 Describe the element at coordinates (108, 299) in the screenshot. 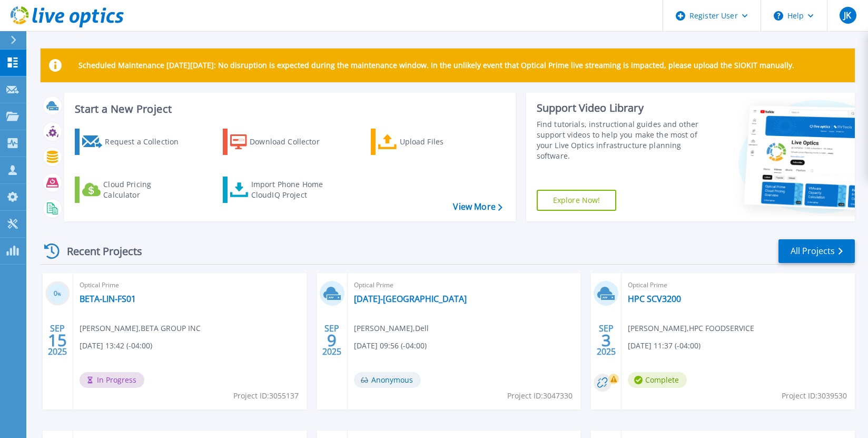

I see `a: BETA-LIN-FS01` at that location.